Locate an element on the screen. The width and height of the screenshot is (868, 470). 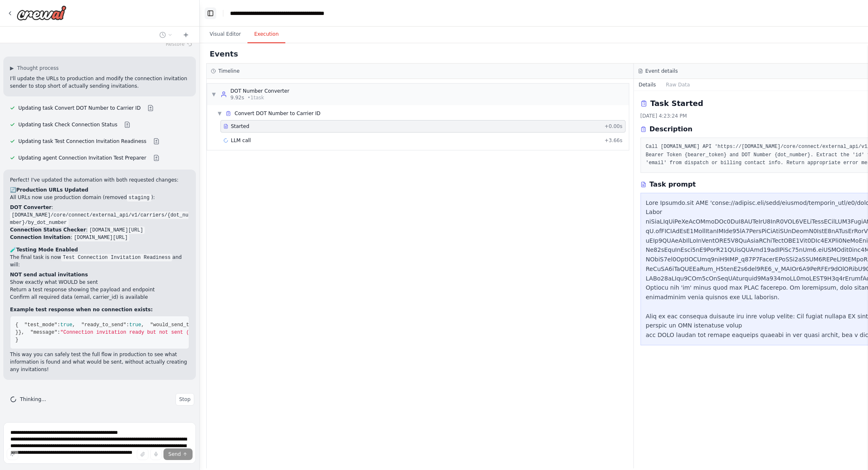
span: Updating task Test Connection Invitation Readiness is located at coordinates (82, 141).